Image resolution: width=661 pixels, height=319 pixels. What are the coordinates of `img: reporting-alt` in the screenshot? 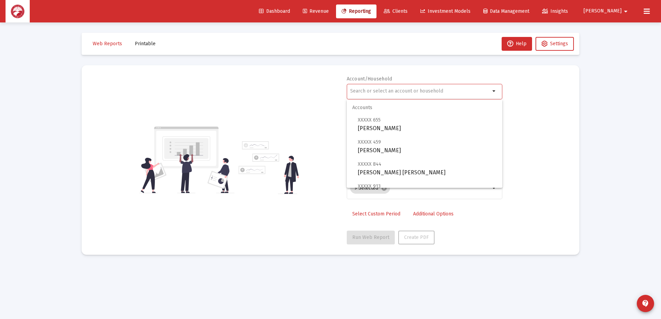 It's located at (269, 168).